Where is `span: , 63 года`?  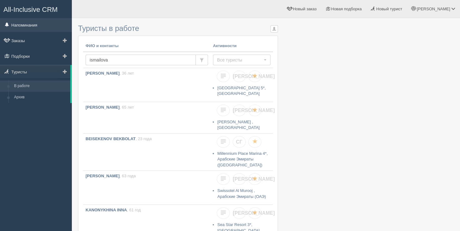 span: , 63 года is located at coordinates (128, 176).